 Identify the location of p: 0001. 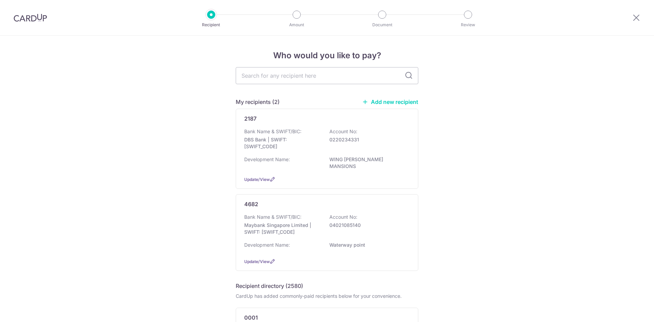
(251, 318).